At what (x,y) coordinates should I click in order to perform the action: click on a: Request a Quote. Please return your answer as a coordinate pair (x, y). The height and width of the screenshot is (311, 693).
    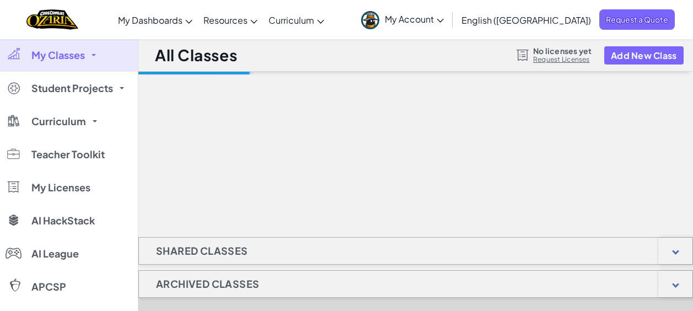
    Looking at the image, I should click on (637, 19).